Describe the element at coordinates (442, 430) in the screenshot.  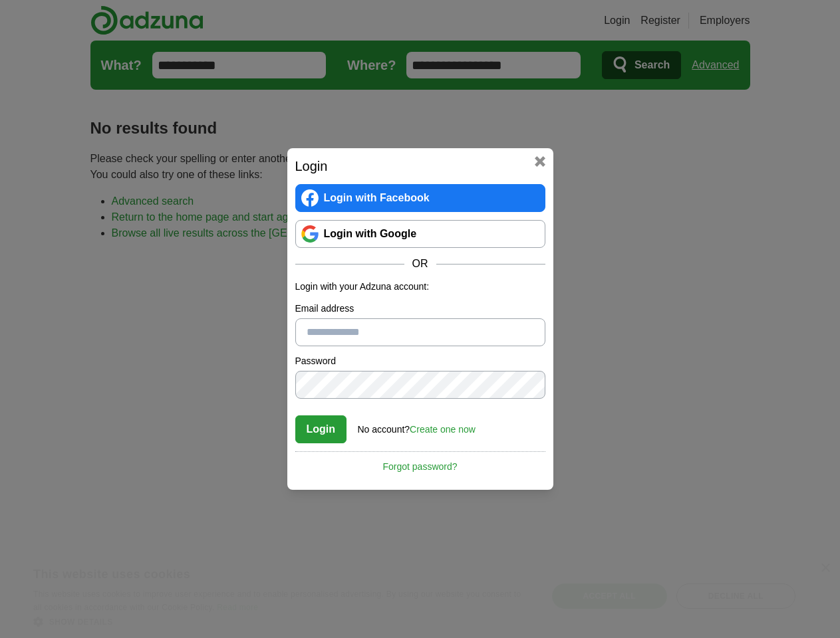
I see `a: Create one now` at that location.